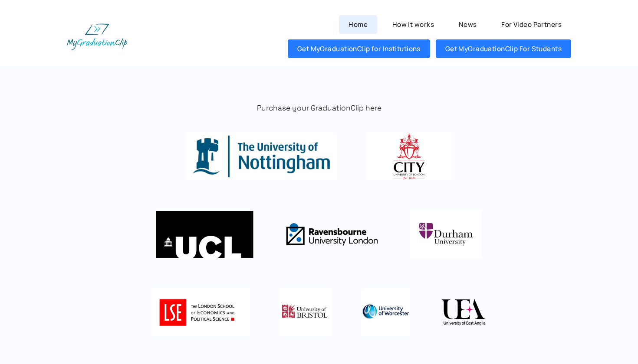 The height and width of the screenshot is (364, 638). Describe the element at coordinates (332, 234) in the screenshot. I see `a: Ravensbourne University London` at that location.